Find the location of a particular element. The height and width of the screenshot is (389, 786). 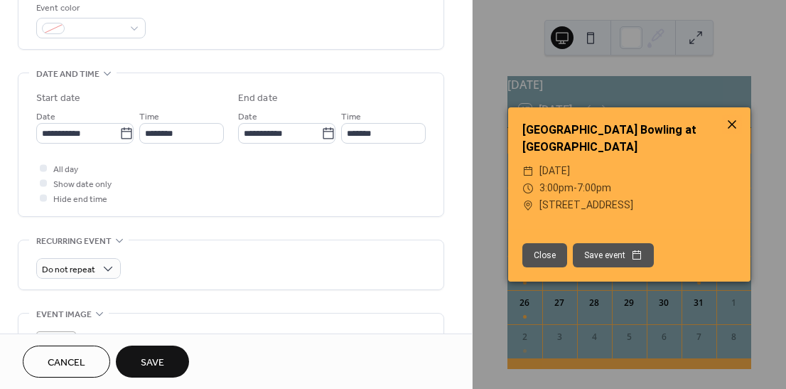

div: Event color is located at coordinates (90, 8).